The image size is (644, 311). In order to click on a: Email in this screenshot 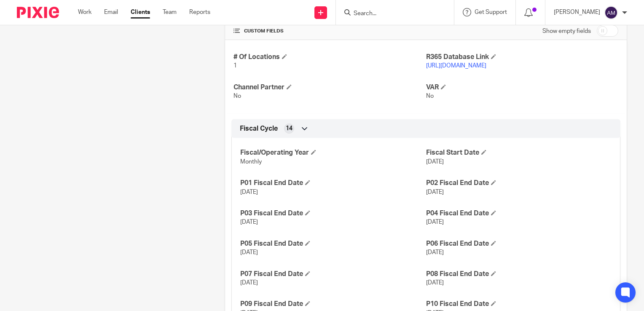, I will do `click(111, 12)`.